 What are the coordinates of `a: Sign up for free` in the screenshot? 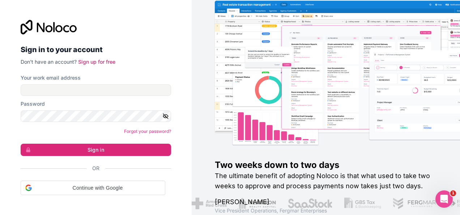 It's located at (97, 61).